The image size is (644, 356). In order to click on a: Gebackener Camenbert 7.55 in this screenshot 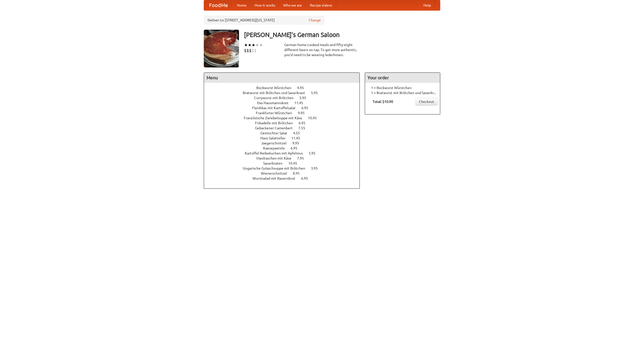, I will do `click(285, 128)`.